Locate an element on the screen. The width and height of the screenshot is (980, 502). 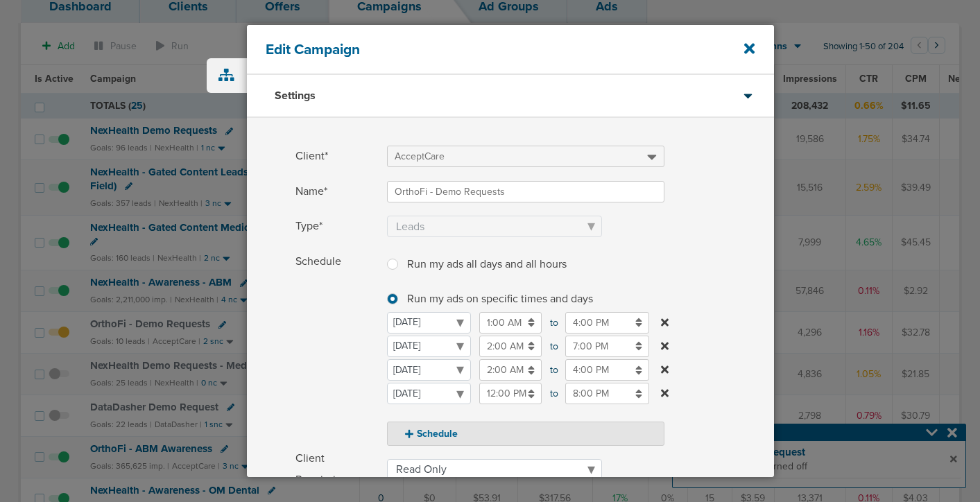
span: Type* is located at coordinates (337, 226).